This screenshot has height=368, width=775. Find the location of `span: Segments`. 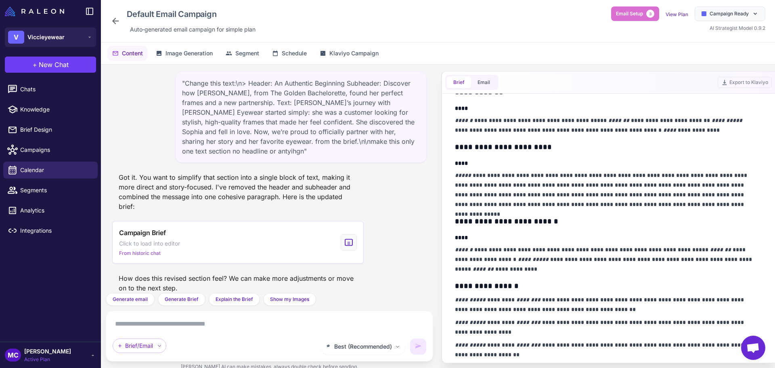

span: Segments is located at coordinates (56, 190).